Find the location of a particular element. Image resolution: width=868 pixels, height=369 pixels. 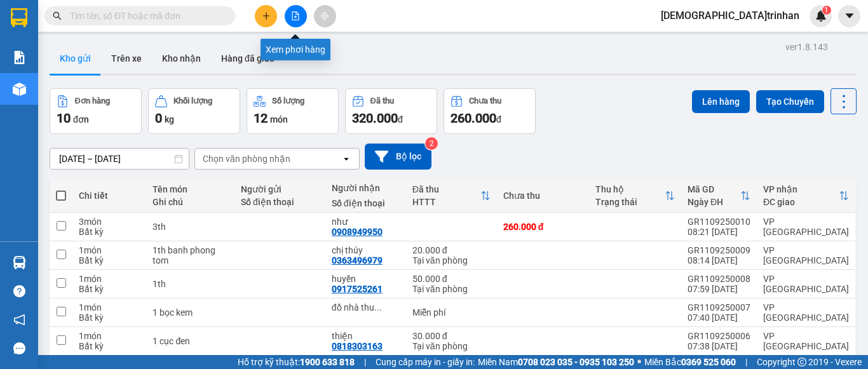

div: Tại văn phòng is located at coordinates (451, 289).